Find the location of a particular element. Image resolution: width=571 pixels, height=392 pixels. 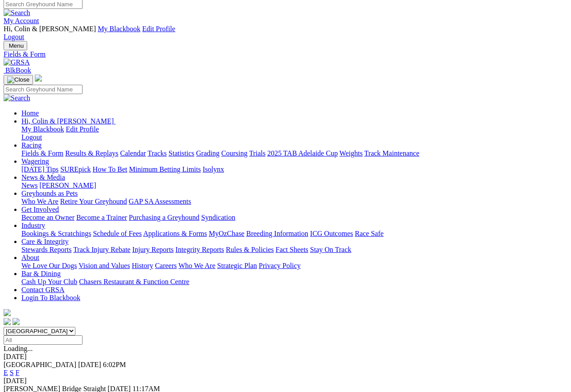

a: Results & Replays is located at coordinates (91, 153).